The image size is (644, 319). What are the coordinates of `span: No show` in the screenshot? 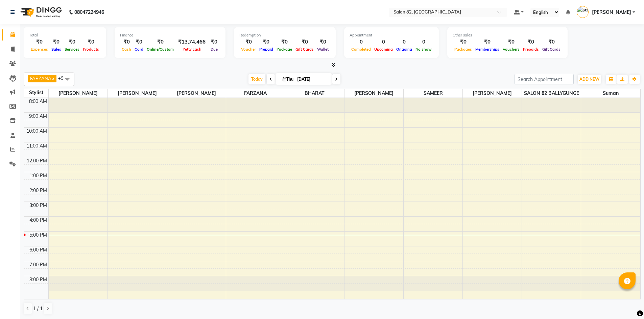 It's located at (424, 49).